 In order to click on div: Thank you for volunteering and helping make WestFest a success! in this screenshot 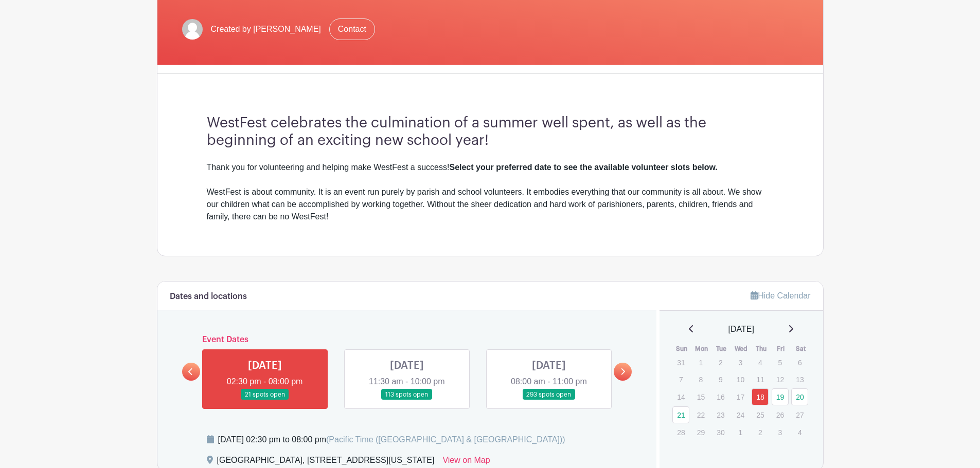, I will do `click(490, 168)`.